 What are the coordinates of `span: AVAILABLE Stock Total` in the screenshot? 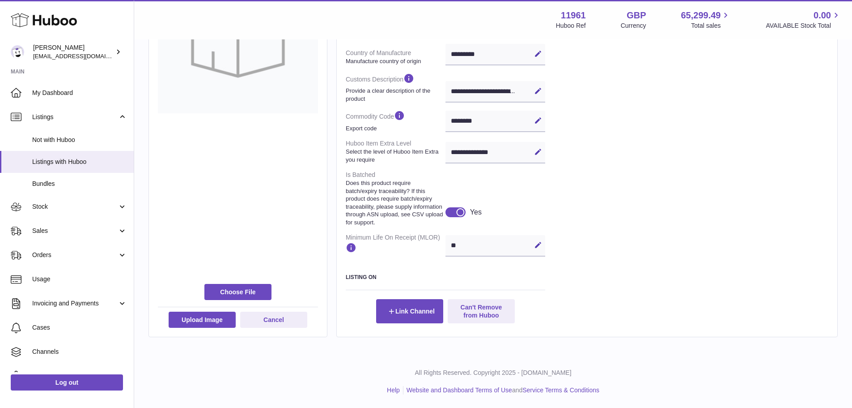 It's located at (804, 26).